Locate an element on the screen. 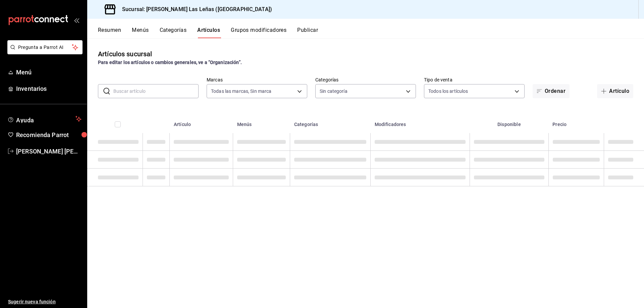 Image resolution: width=644 pixels, height=308 pixels. label: Tipo de venta is located at coordinates (474, 80).